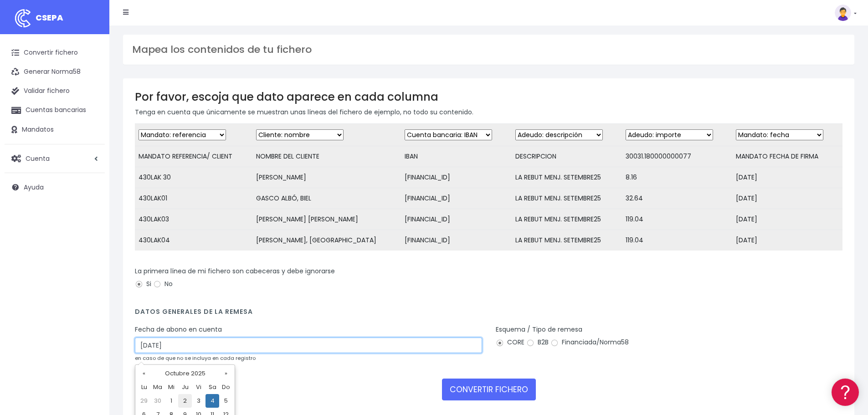 The height and width of the screenshot is (415, 868). Describe the element at coordinates (226, 401) in the screenshot. I see `td: 5` at that location.